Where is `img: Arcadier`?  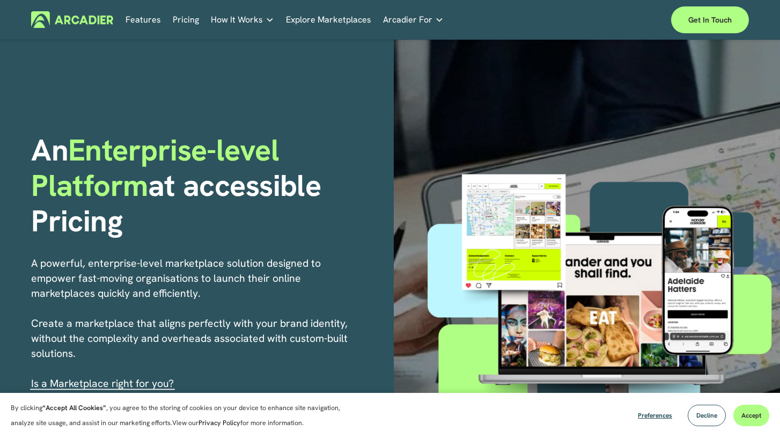
img: Arcadier is located at coordinates (72, 19).